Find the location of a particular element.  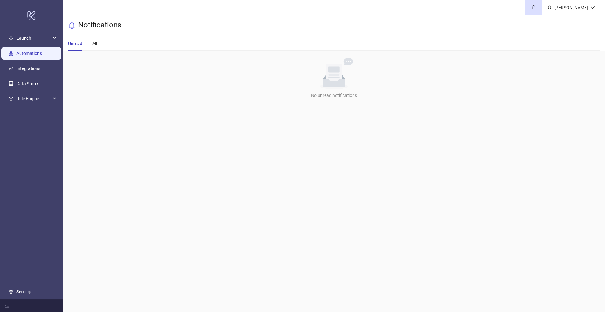

div: Unread is located at coordinates (75, 43).